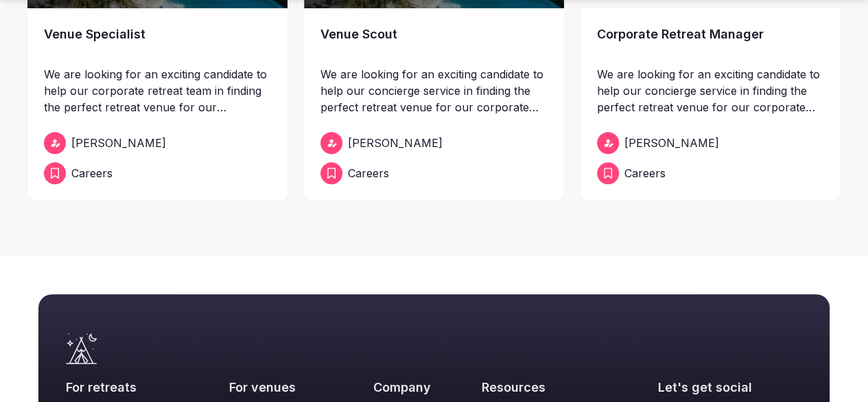  I want to click on a: Corporate Retreat Manager, so click(710, 44).